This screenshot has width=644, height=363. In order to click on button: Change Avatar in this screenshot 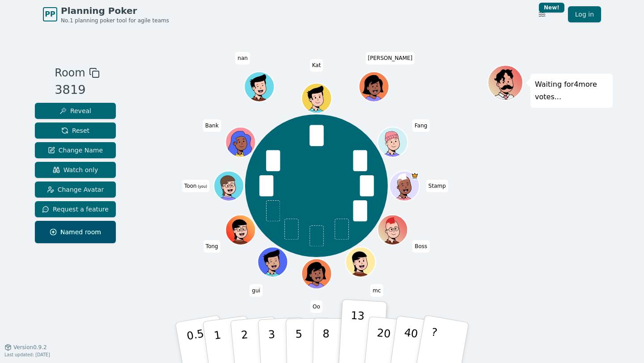, I will do `click(75, 190)`.